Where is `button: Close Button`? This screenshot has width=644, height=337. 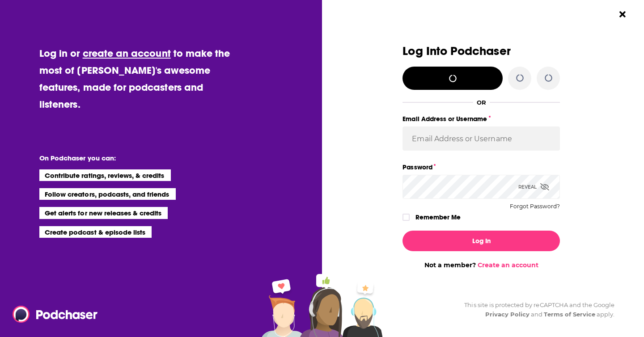 button: Close Button is located at coordinates (623, 14).